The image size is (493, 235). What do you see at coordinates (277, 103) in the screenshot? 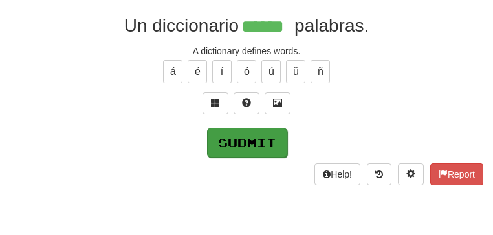
I see `button: Show image (alt+x)` at bounding box center [277, 103].